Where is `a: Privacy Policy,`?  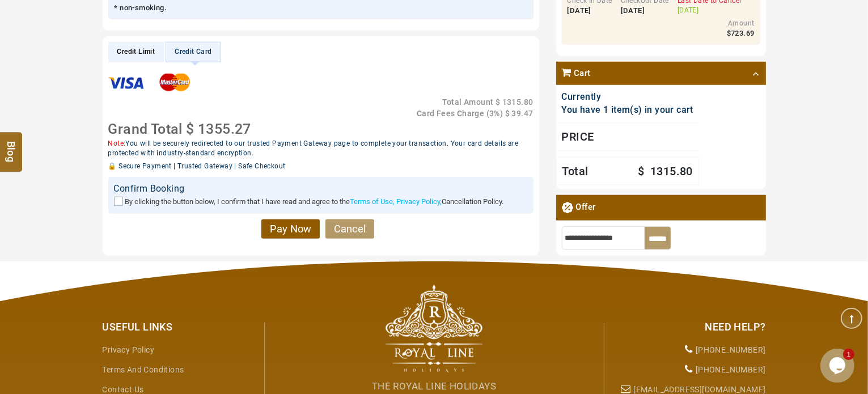 a: Privacy Policy, is located at coordinates (419, 202).